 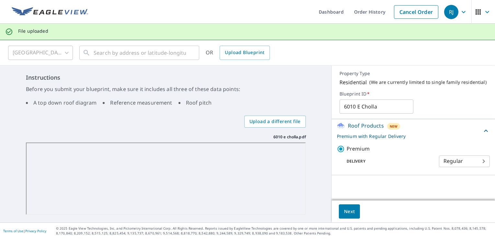 What do you see at coordinates (413, 74) in the screenshot?
I see `p: Property Type` at bounding box center [413, 74].